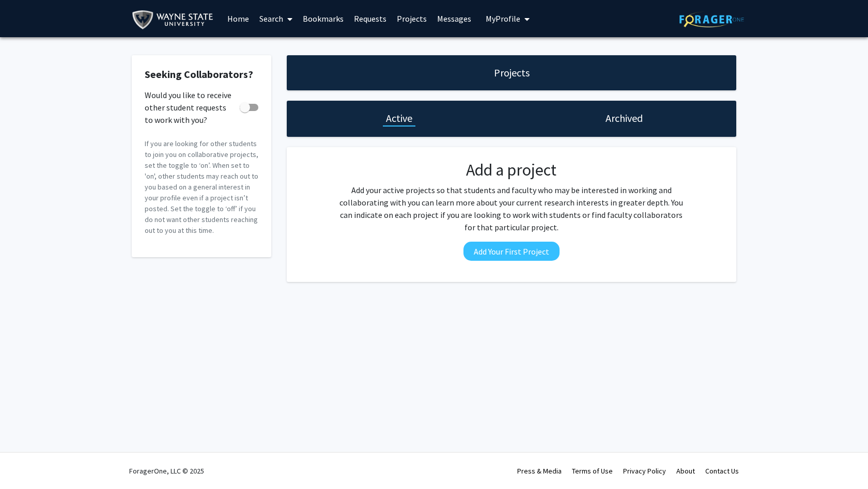  Describe the element at coordinates (644, 471) in the screenshot. I see `a: Privacy Policy` at that location.